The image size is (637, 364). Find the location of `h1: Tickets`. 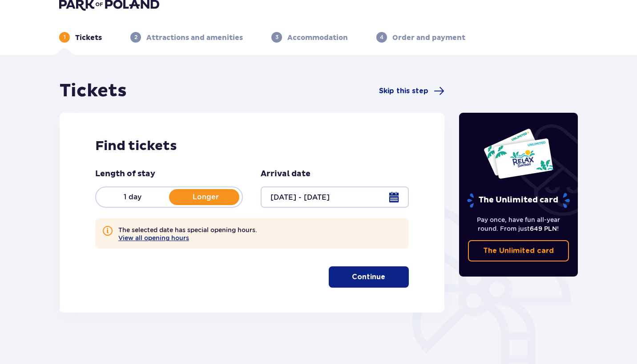

h1: Tickets is located at coordinates (93, 91).